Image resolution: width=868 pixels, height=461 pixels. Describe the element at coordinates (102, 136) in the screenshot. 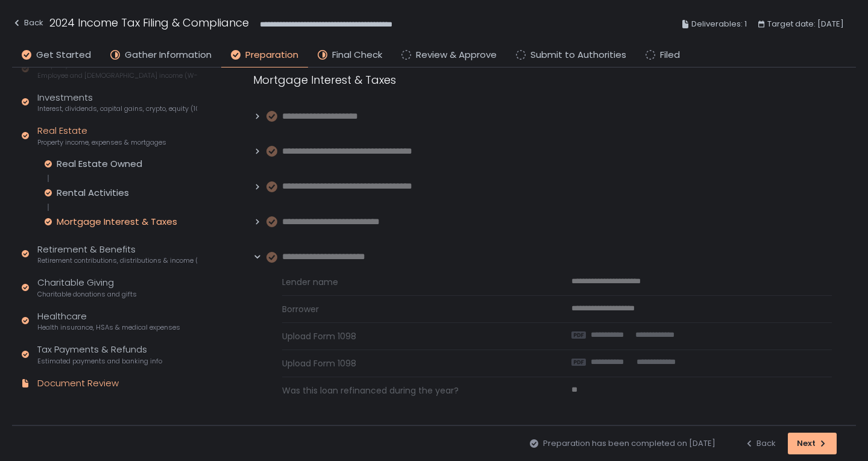

I see `div: Real Estate` at that location.